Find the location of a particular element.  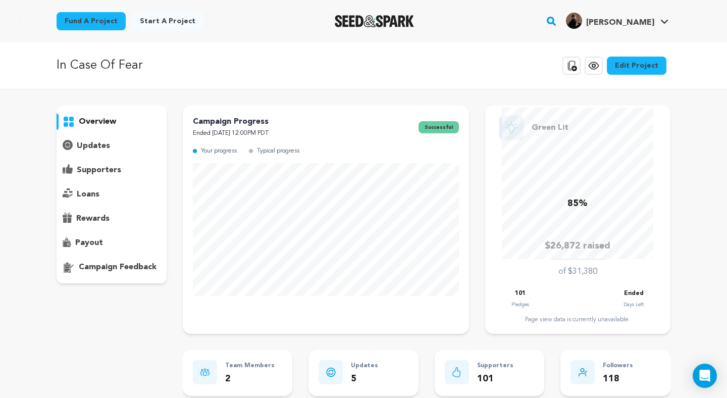

p: 5 is located at coordinates (365, 379).